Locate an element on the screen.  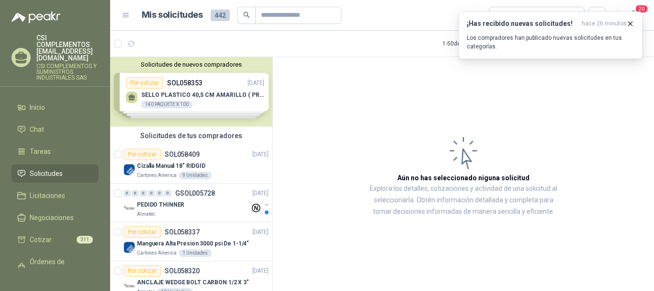
button: 20 is located at coordinates (634, 15).